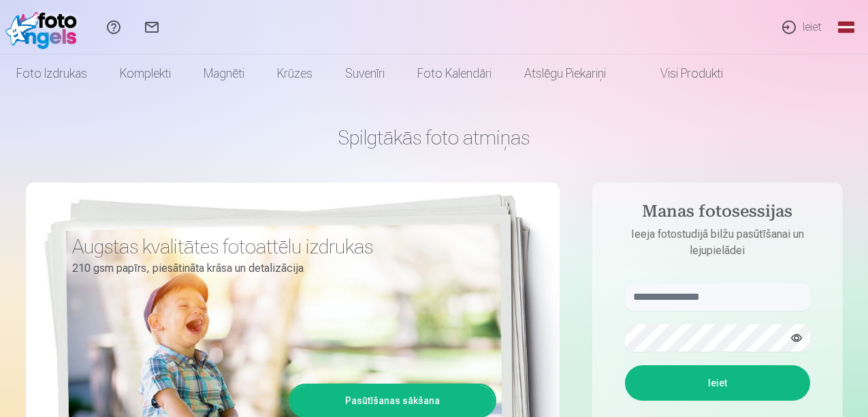 The width and height of the screenshot is (868, 417). Describe the element at coordinates (565, 74) in the screenshot. I see `a: Atslēgu piekariņi` at that location.